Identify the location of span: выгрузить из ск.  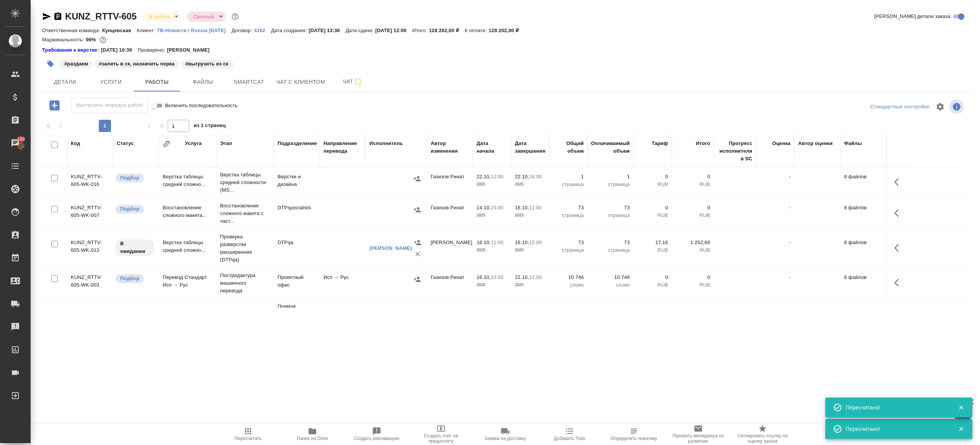
(207, 63).